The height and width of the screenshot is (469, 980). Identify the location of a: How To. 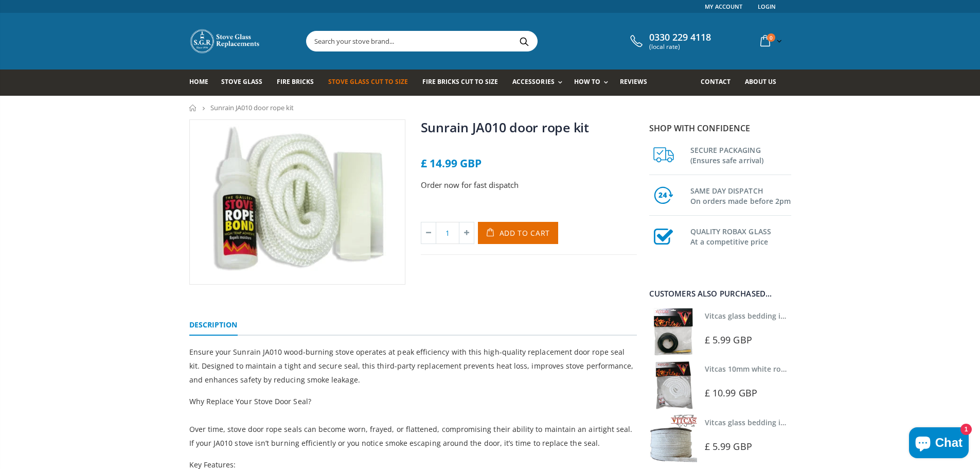
(594, 83).